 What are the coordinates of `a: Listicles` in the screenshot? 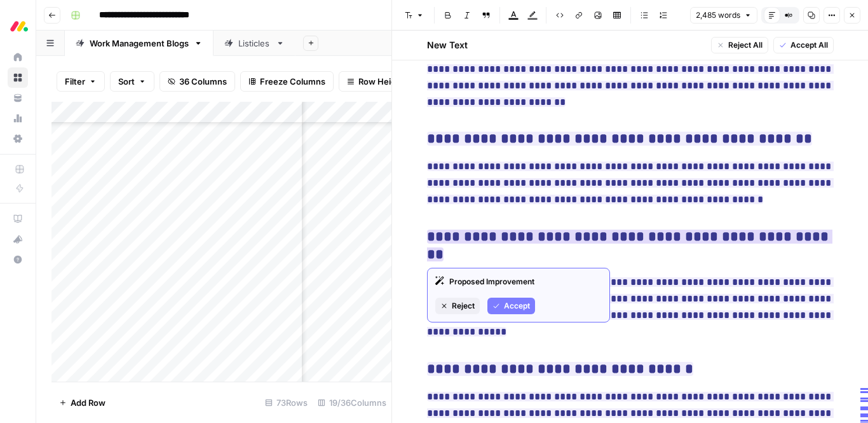 It's located at (254, 44).